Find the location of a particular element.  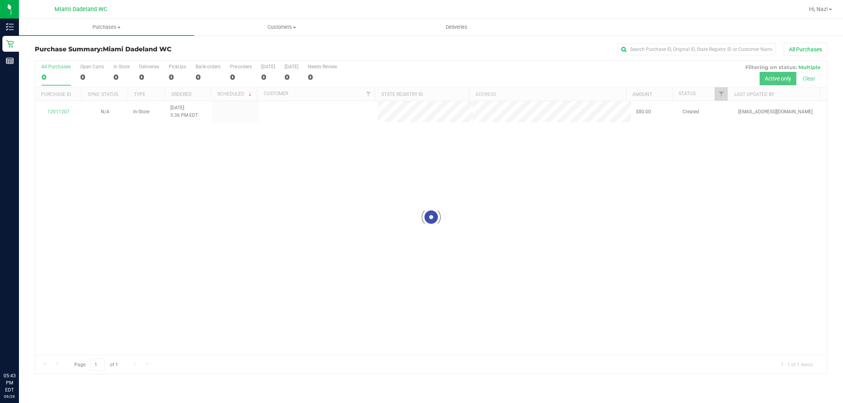

a: Deliveries is located at coordinates (456, 27).